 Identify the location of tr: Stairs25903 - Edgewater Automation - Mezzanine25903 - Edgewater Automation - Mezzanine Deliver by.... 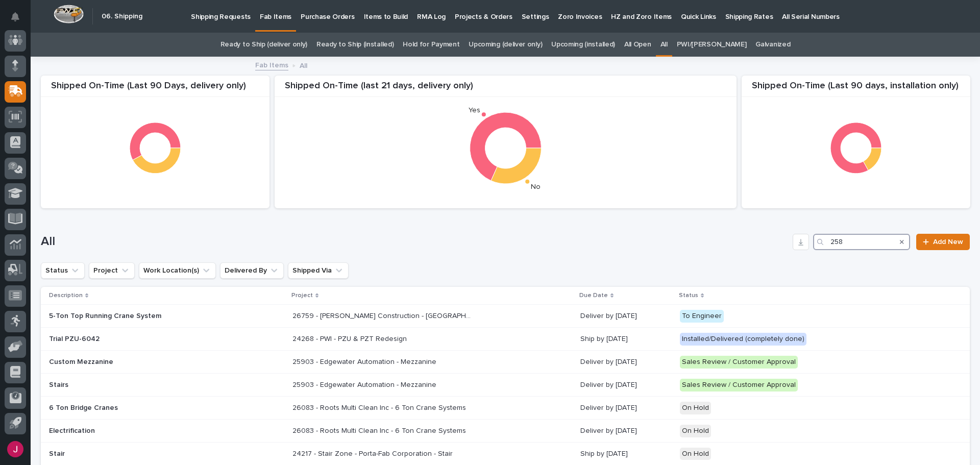
(506, 385).